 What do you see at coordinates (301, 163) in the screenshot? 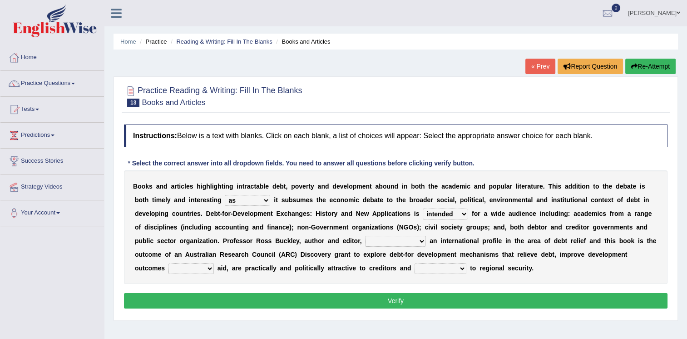
I see `div: * Select the correct answer into all dropdown fields. You need to answer all questions before cli...` at bounding box center [301, 163].